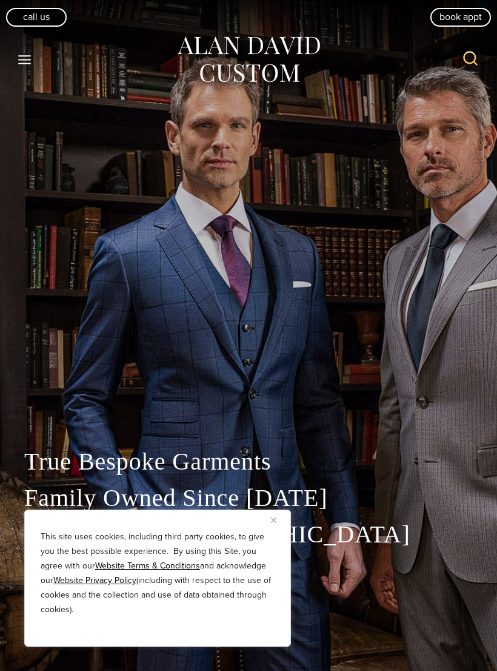 The image size is (497, 671). What do you see at coordinates (147, 565) in the screenshot?
I see `a: Website Terms & Conditions` at bounding box center [147, 565].